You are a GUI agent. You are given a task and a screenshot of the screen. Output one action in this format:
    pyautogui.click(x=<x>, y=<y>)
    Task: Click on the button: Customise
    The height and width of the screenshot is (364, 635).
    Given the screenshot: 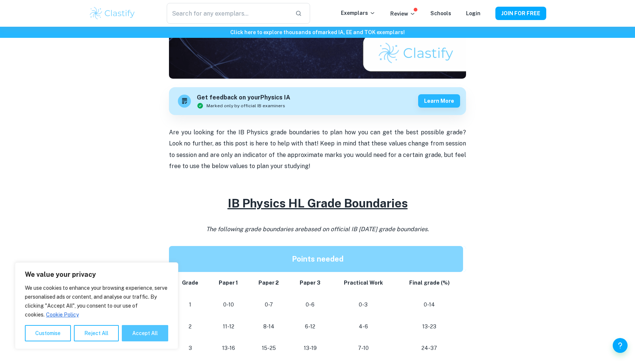 What is the action you would take?
    pyautogui.click(x=48, y=333)
    